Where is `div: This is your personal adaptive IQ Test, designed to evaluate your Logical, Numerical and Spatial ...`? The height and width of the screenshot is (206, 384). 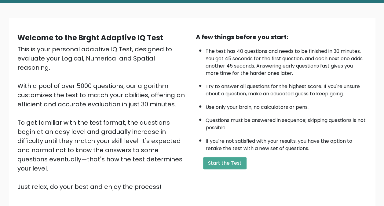 div: This is your personal adaptive IQ Test, designed to evaluate your Logical, Numerical and Spatial ... is located at coordinates (103, 118).